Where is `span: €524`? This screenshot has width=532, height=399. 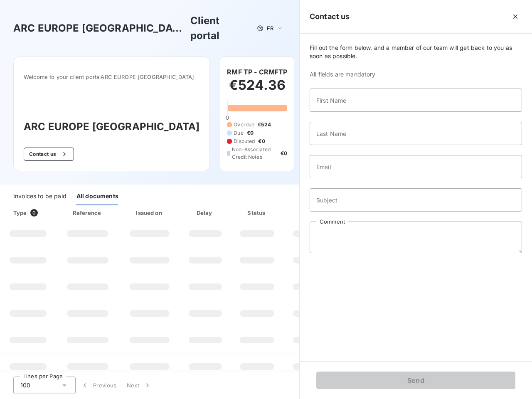 span: €524 is located at coordinates (264, 125).